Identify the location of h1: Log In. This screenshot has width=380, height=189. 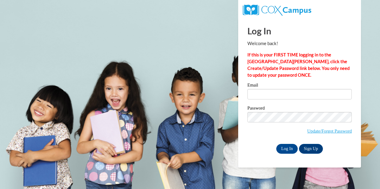
(299, 31).